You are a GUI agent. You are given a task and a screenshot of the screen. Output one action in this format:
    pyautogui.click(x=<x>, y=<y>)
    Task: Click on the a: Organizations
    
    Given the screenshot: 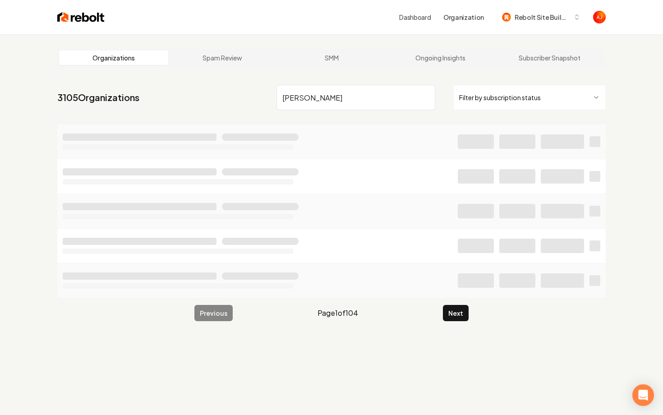 What is the action you would take?
    pyautogui.click(x=114, y=58)
    